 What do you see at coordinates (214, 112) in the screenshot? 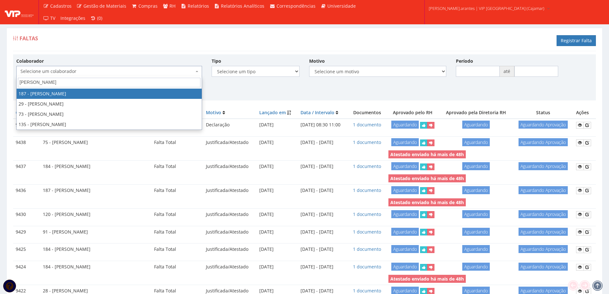
I see `a: Motivo` at bounding box center [214, 112].